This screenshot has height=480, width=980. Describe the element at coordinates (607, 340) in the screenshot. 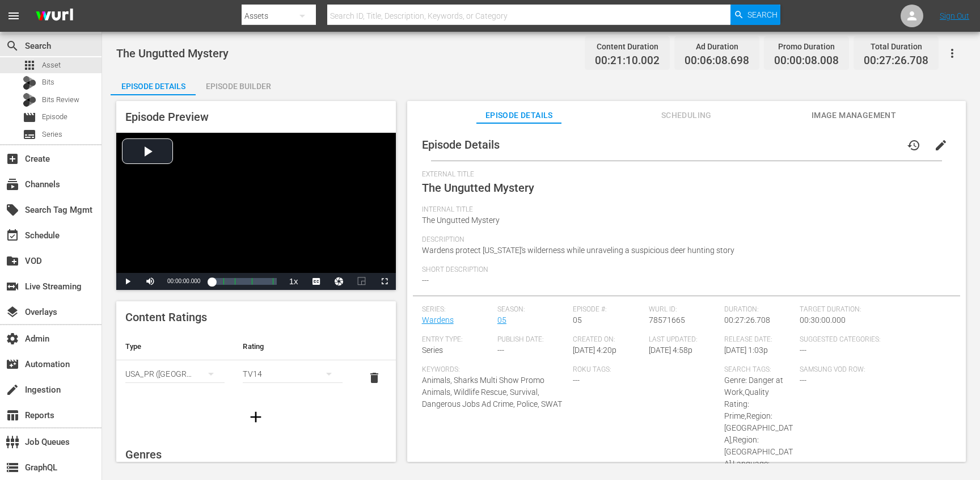

I see `span: Created On:` at that location.